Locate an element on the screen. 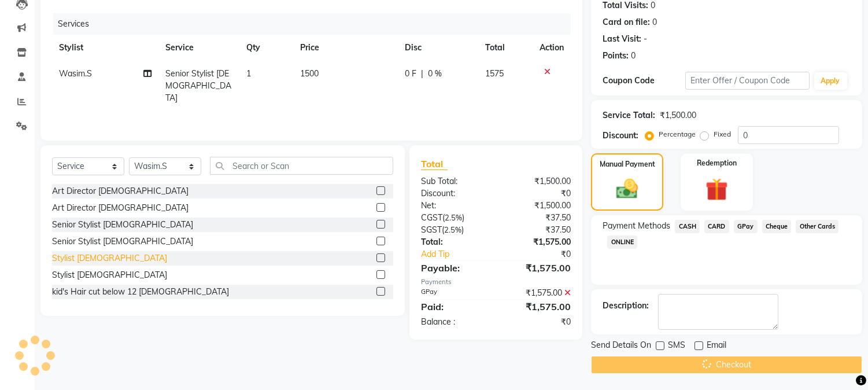 Image resolution: width=868 pixels, height=390 pixels. th: Disc is located at coordinates (438, 47).